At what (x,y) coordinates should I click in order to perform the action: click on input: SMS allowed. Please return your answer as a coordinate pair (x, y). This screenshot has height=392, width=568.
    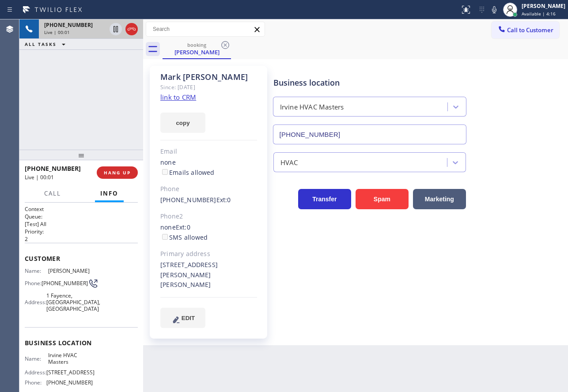
    Looking at the image, I should click on (165, 237).